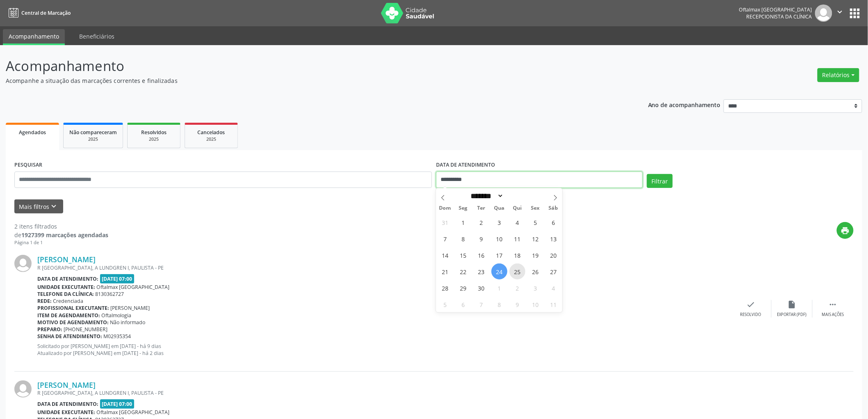 The height and width of the screenshot is (419, 868). Describe the element at coordinates (517, 254) in the screenshot. I see `span: Setembro 18, 2025` at that location.